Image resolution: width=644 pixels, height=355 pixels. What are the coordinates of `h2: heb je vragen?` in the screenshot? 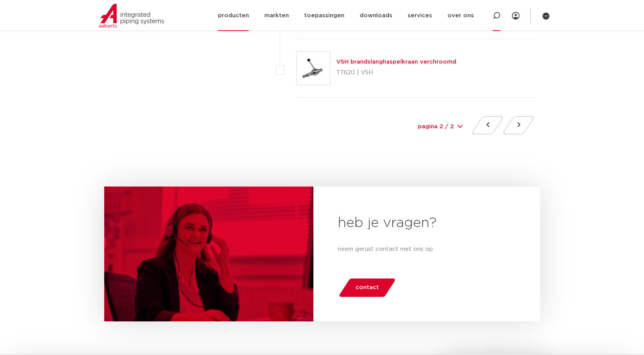 It's located at (427, 224).